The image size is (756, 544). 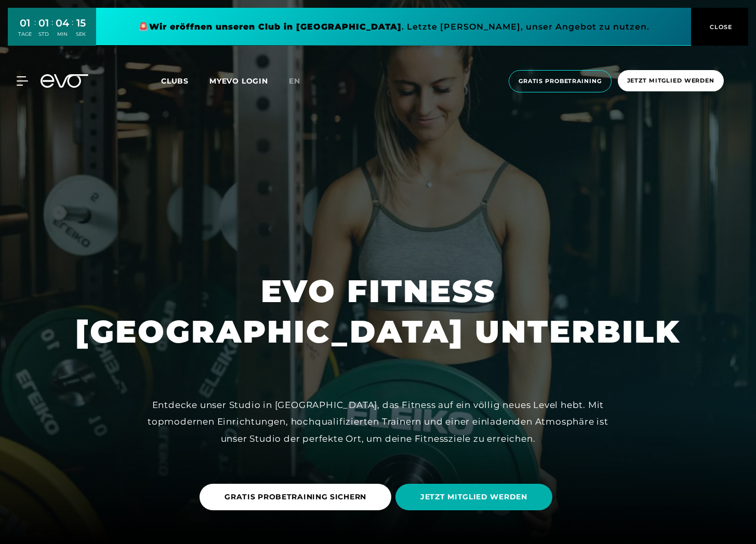 What do you see at coordinates (474, 497) in the screenshot?
I see `span: JETZT MITGLIED WERDEN` at bounding box center [474, 497].